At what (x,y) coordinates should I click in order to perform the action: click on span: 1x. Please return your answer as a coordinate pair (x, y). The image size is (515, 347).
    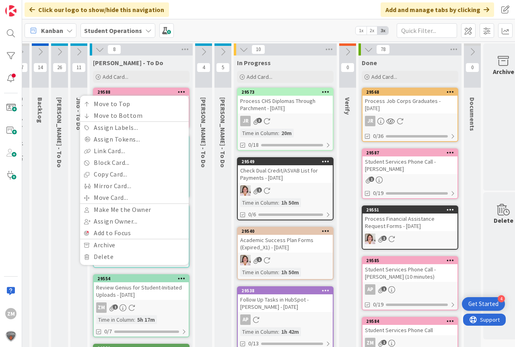
    Looking at the image, I should click on (361, 31).